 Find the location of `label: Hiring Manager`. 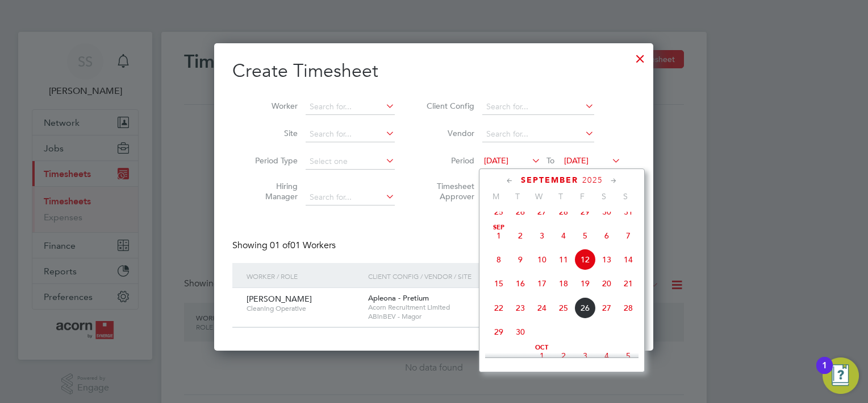

label: Hiring Manager is located at coordinates (272, 191).